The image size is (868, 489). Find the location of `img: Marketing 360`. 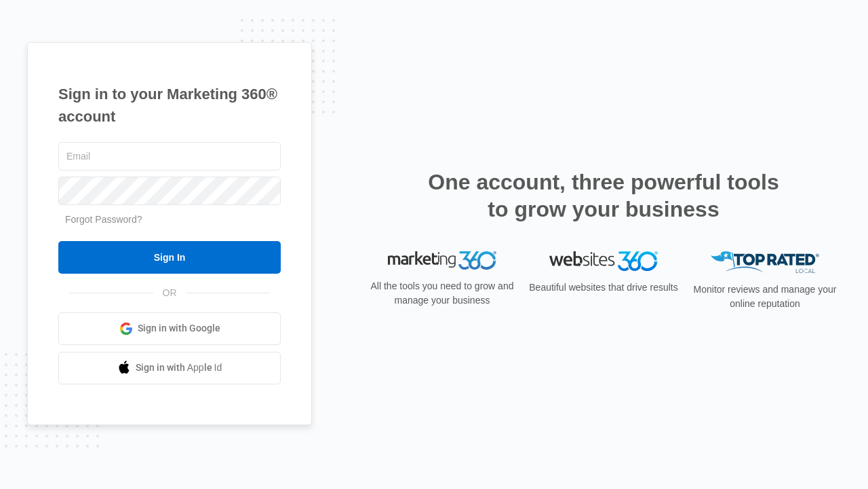

img: Marketing 360 is located at coordinates (442, 261).